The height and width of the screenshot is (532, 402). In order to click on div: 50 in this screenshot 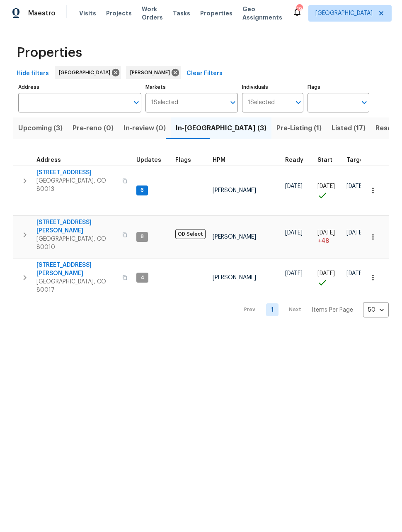, I will do `click(376, 310)`.